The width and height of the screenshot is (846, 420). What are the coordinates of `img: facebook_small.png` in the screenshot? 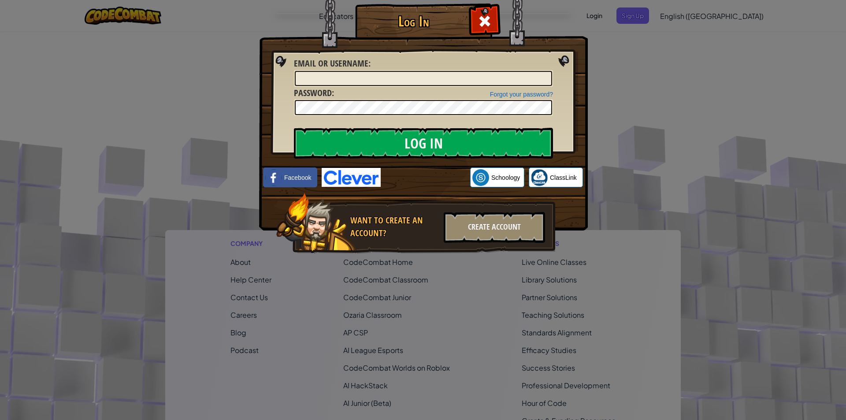 It's located at (274, 177).